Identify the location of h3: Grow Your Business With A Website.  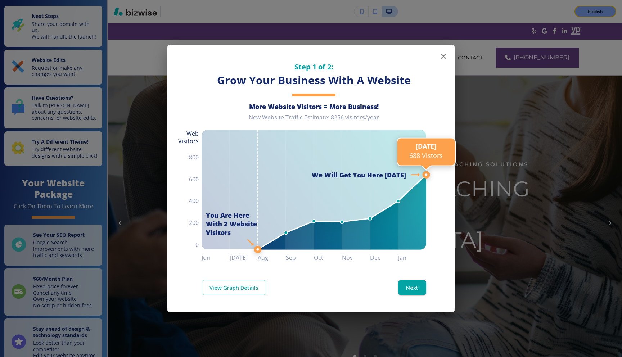
(314, 80).